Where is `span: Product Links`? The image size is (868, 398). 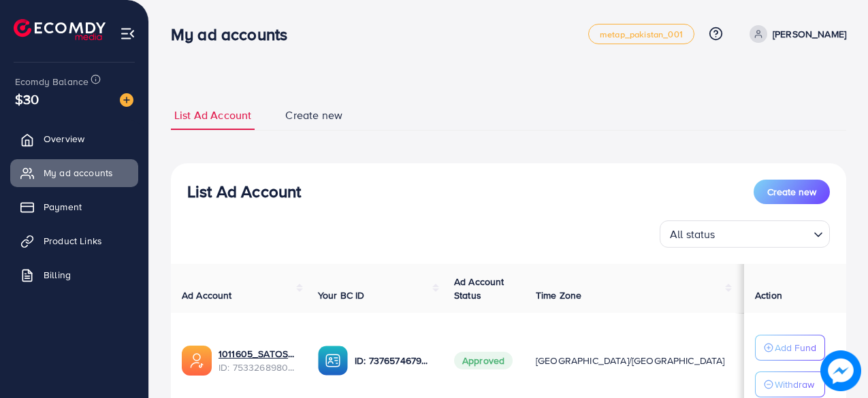 span: Product Links is located at coordinates (73, 241).